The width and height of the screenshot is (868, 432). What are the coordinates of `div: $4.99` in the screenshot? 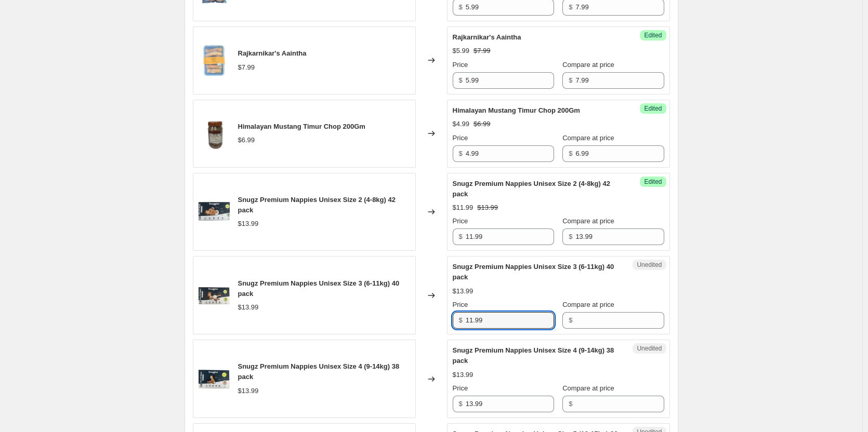 It's located at (461, 124).